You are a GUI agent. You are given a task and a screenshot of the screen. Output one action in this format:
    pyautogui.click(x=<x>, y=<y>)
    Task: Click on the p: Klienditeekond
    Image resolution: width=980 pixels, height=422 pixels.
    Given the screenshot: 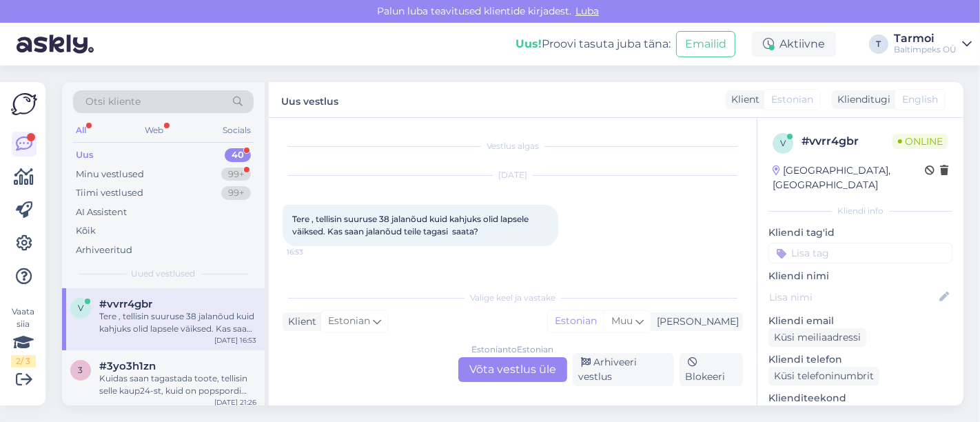 What is the action you would take?
    pyautogui.click(x=860, y=398)
    